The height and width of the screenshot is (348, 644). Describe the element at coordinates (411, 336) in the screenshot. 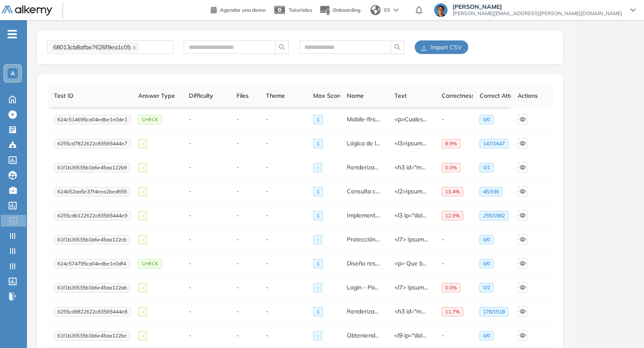

I see `td: <h3 id="markdown-header-situacion-inicial">Situaci&oacute;n inicial 👨&zwj;💻</h3> <p>El líder técn...` at that location.